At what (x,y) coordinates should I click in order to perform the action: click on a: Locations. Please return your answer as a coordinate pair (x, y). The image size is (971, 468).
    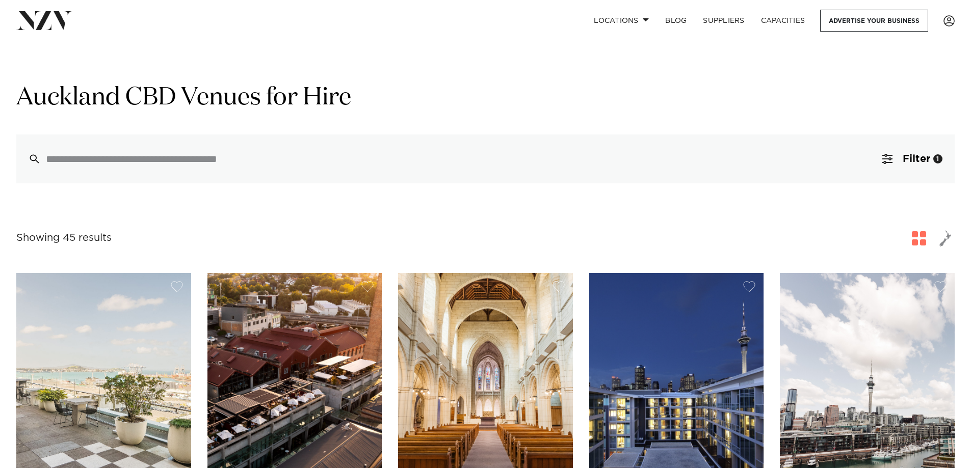
    Looking at the image, I should click on (621, 20).